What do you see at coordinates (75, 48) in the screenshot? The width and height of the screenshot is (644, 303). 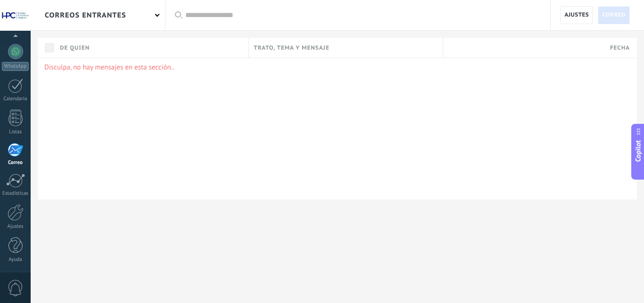 I see `span: De quien` at bounding box center [75, 48].